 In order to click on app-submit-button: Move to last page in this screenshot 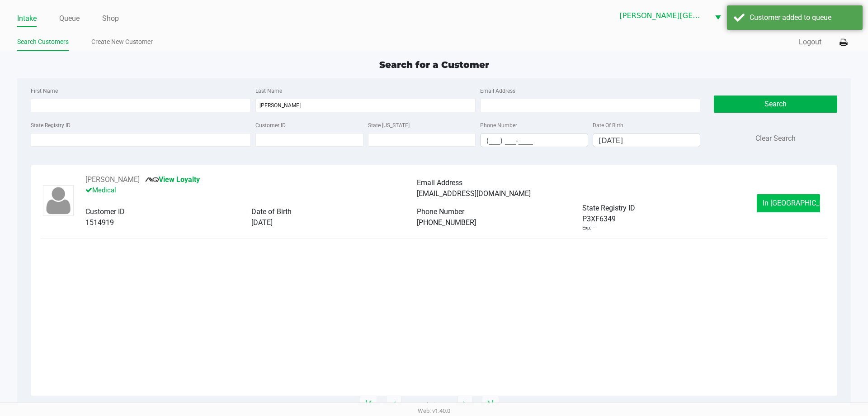, I will do `click(490, 405)`.